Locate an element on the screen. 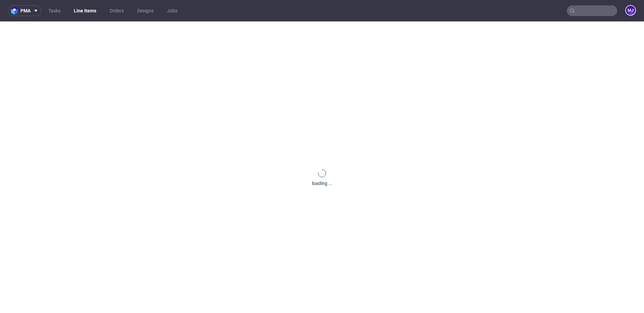  a: Jobs is located at coordinates (172, 11).